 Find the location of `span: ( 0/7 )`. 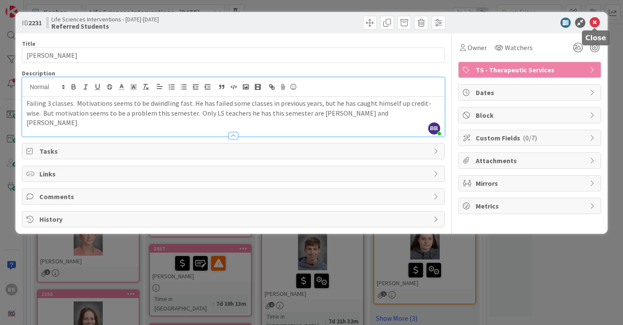

span: ( 0/7 ) is located at coordinates (530, 138).